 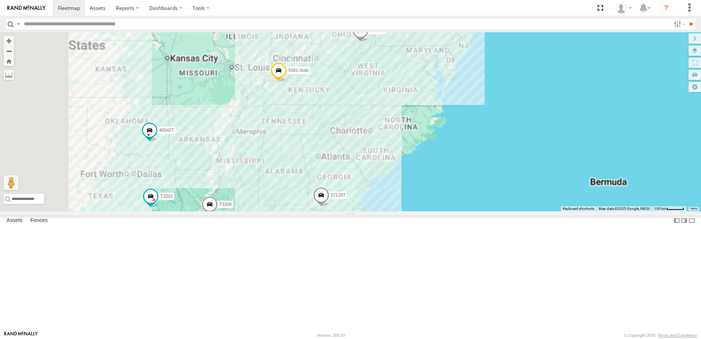 What do you see at coordinates (684, 220) in the screenshot?
I see `label: Dock Summary Table to the Right` at bounding box center [684, 220].